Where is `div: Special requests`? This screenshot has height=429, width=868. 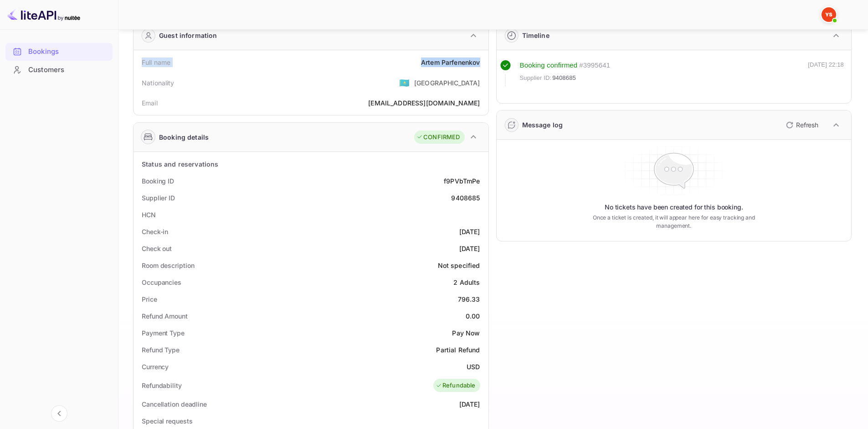
div: Special requests is located at coordinates (166, 421).